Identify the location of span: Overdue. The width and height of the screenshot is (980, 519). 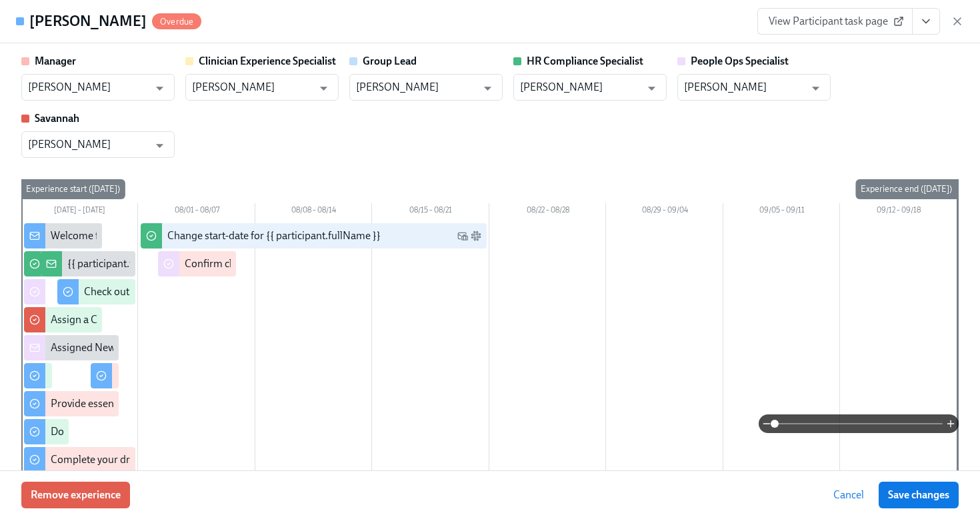
(177, 21).